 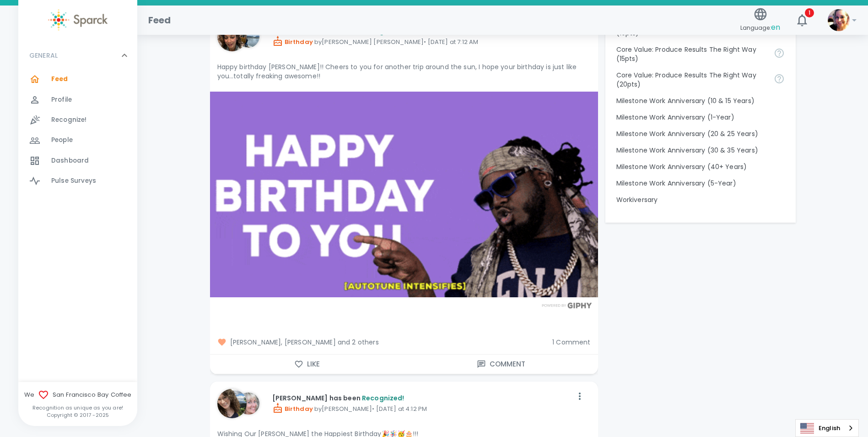 What do you see at coordinates (810, 13) in the screenshot?
I see `span: 1` at bounding box center [810, 13].